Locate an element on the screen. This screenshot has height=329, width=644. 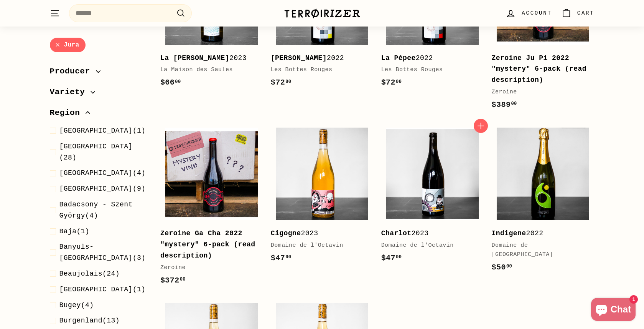
span: Producer is located at coordinates (73, 72).